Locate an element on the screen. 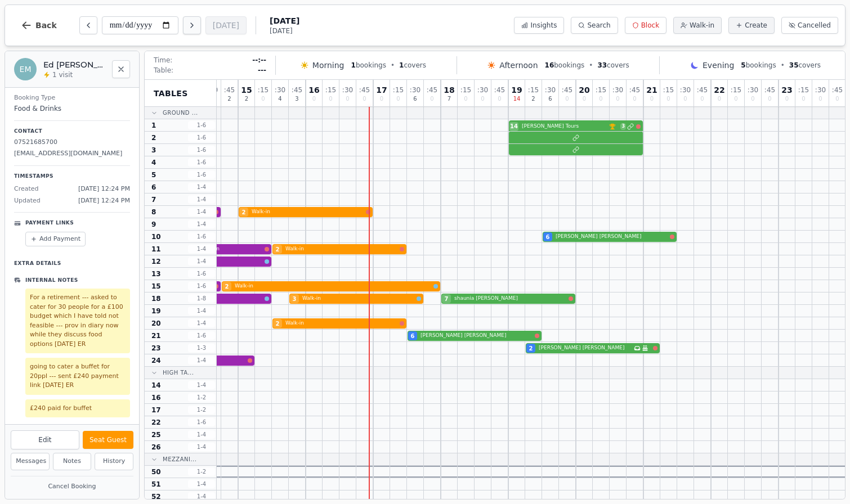 This screenshot has width=850, height=504. button: Seat Guest is located at coordinates (108, 440).